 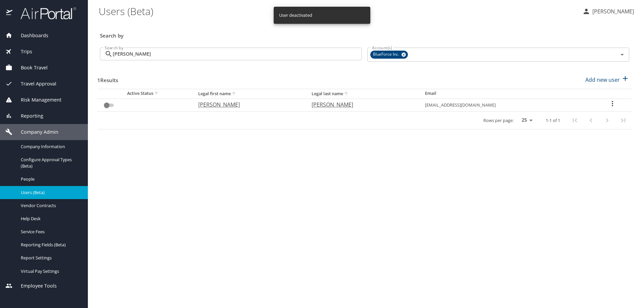 What do you see at coordinates (36, 132) in the screenshot?
I see `span: Company Admin` at bounding box center [36, 132].